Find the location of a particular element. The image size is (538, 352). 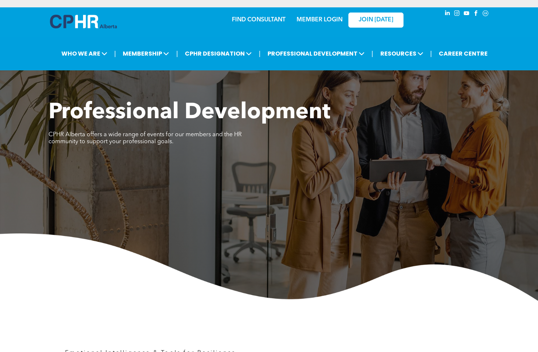

a: facebook is located at coordinates (476, 14).